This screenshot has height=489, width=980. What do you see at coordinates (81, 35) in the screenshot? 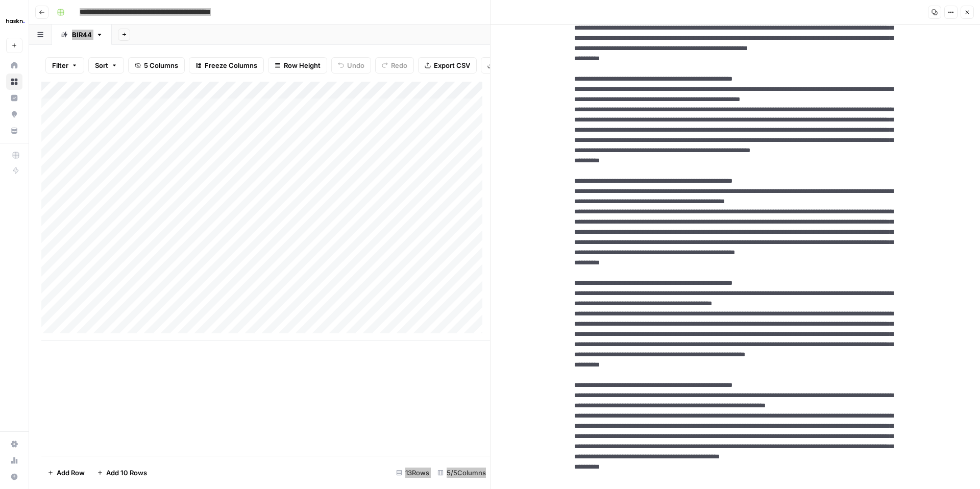
I see `div: BIR44` at bounding box center [81, 35].